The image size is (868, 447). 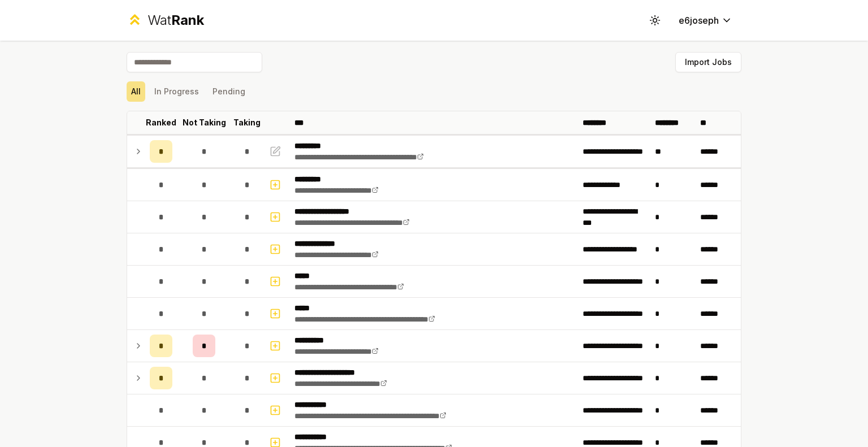 I want to click on p: Ranked, so click(x=161, y=122).